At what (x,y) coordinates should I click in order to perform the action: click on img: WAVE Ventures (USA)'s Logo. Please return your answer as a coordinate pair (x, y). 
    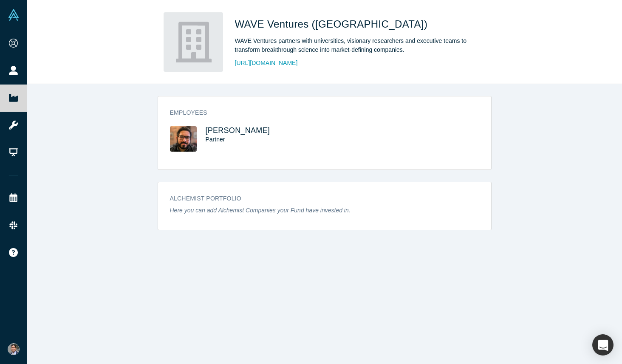
    Looking at the image, I should click on (193, 42).